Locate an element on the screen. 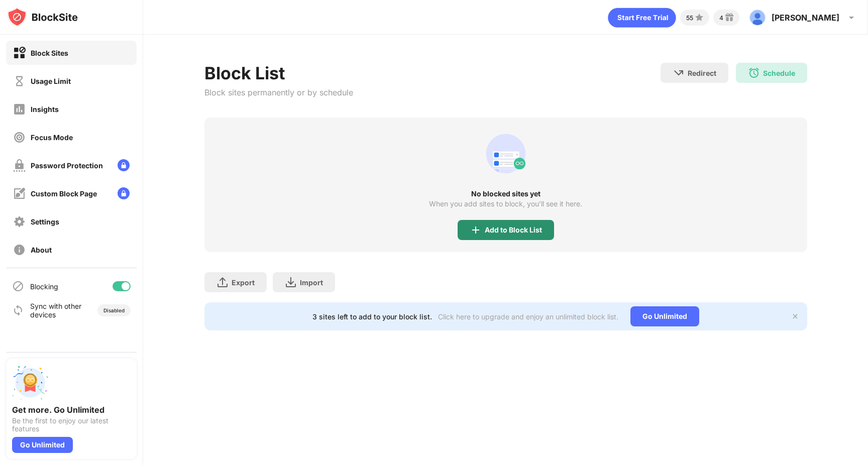 The height and width of the screenshot is (465, 868). img: focus-off.svg is located at coordinates (19, 137).